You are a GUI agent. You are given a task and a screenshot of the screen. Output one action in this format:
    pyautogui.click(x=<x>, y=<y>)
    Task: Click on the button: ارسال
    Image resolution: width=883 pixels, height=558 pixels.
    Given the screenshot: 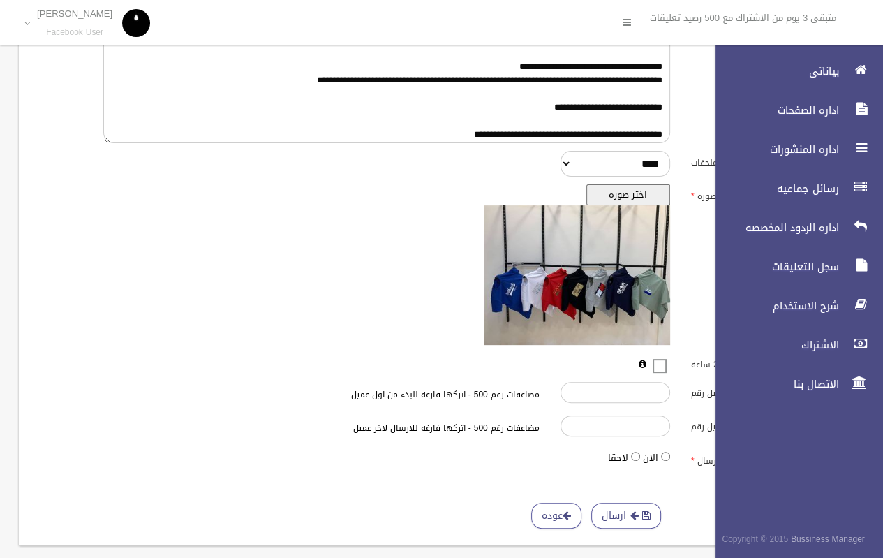 What is the action you would take?
    pyautogui.click(x=626, y=515)
    